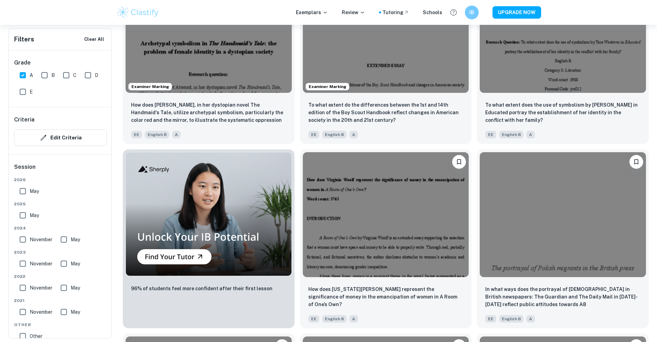 Image resolution: width=657 pixels, height=342 pixels. What do you see at coordinates (433, 12) in the screenshot?
I see `a: Schools` at bounding box center [433, 12].